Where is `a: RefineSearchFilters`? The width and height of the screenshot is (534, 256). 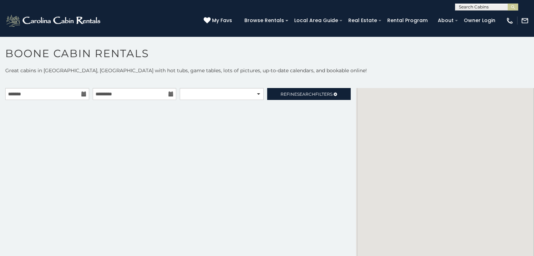 a: RefineSearchFilters is located at coordinates (309, 94).